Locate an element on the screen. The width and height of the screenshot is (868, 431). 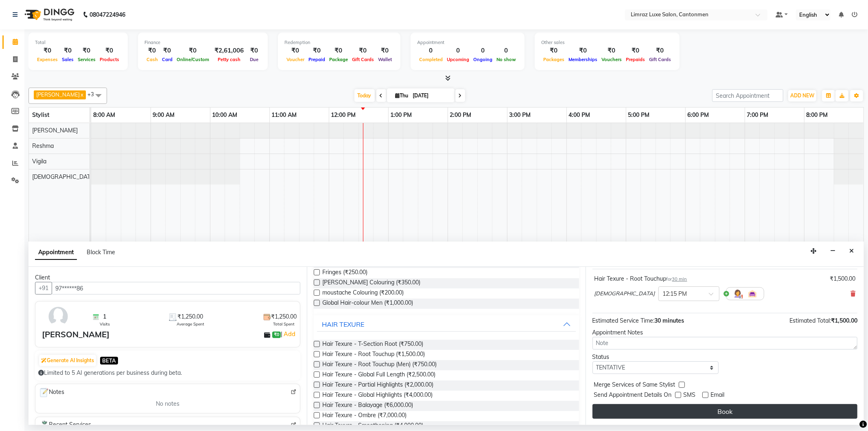
span: Appointment is located at coordinates (56, 253).